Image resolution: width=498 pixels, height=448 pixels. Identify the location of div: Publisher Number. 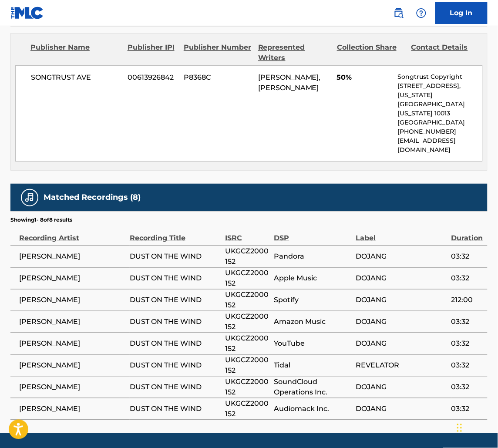
(218, 53).